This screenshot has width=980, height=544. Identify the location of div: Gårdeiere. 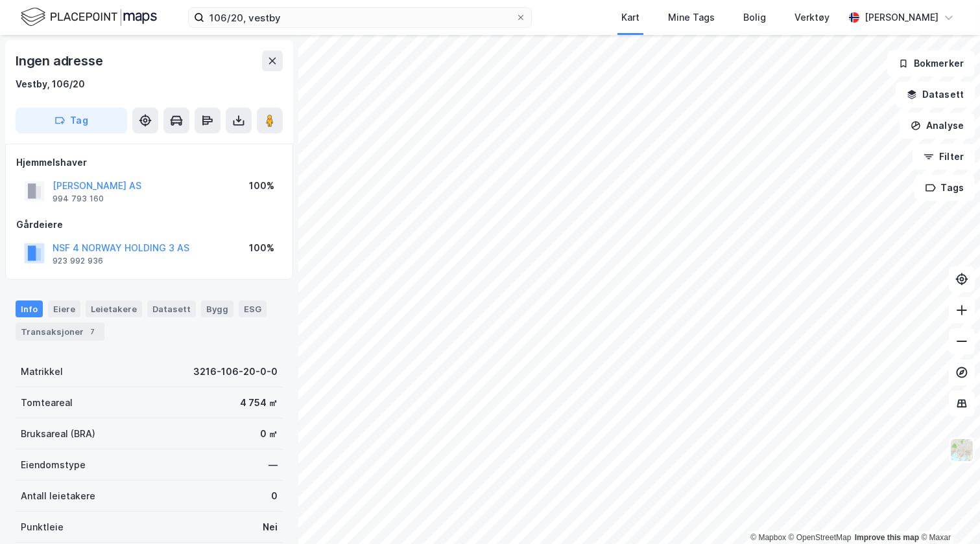
(149, 225).